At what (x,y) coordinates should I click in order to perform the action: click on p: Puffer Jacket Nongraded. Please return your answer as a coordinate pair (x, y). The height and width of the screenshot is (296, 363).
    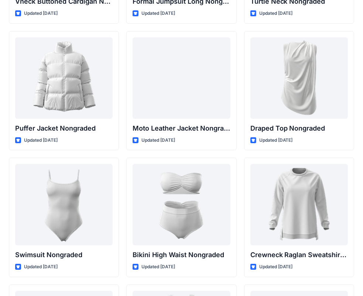
    Looking at the image, I should click on (64, 128).